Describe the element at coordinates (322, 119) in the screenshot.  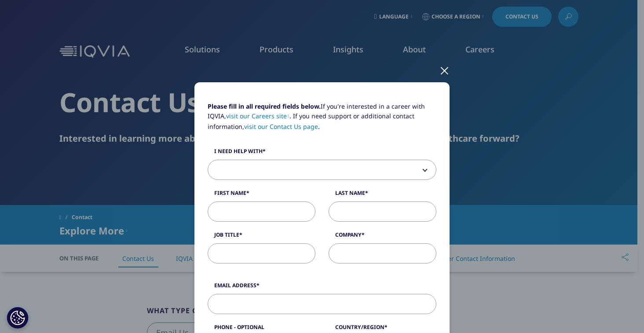
I see `p: If you're interested in a career with IQVIA, . If you need support or additional contact informat...` at that location.